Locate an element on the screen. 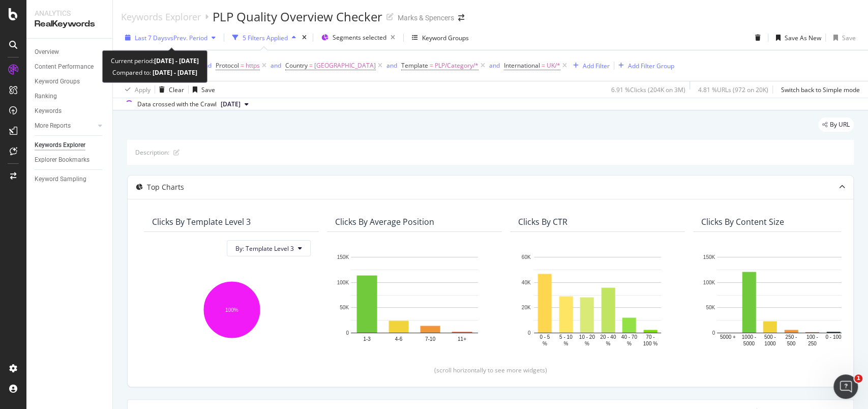 This screenshot has width=868, height=409. a: Keyword Sampling is located at coordinates (70, 179).